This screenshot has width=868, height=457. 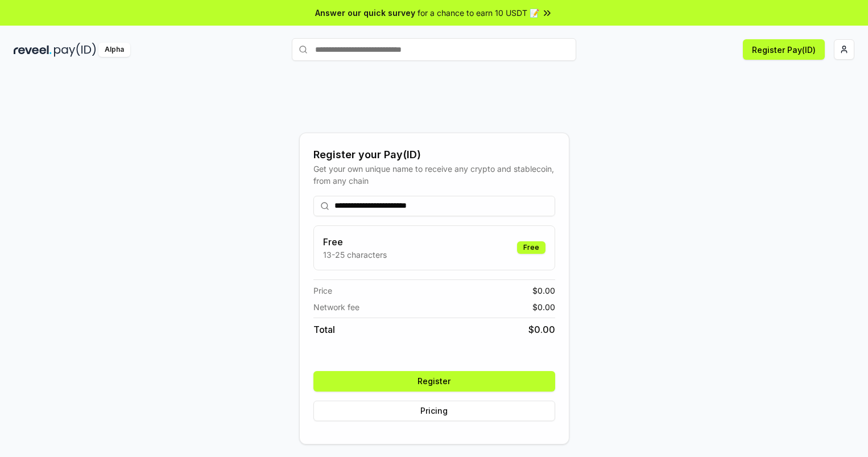 What do you see at coordinates (478, 12) in the screenshot?
I see `span: for a chance to earn 10 USDT 📝` at bounding box center [478, 12].